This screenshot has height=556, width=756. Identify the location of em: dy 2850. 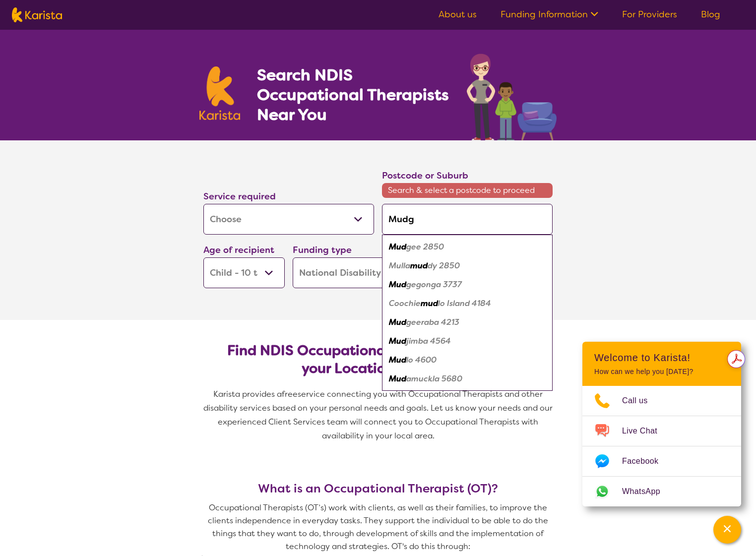
(444, 265).